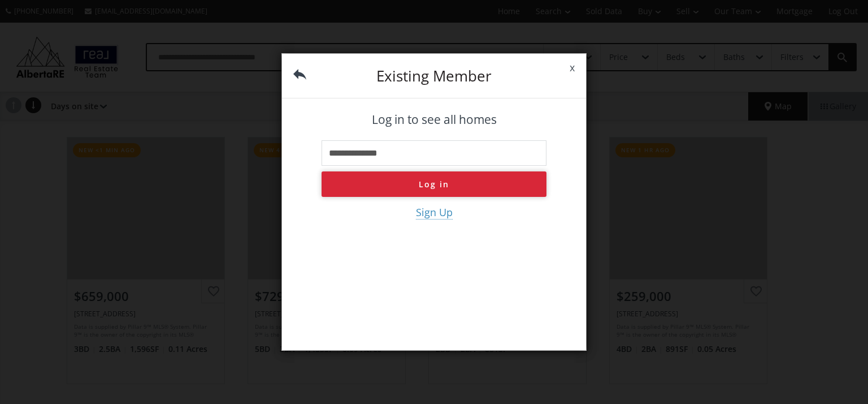  I want to click on img: back, so click(300, 74).